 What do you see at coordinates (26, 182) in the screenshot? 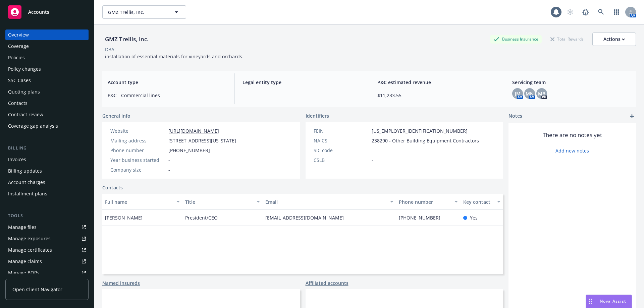
I see `div: Account charges` at bounding box center [26, 182].